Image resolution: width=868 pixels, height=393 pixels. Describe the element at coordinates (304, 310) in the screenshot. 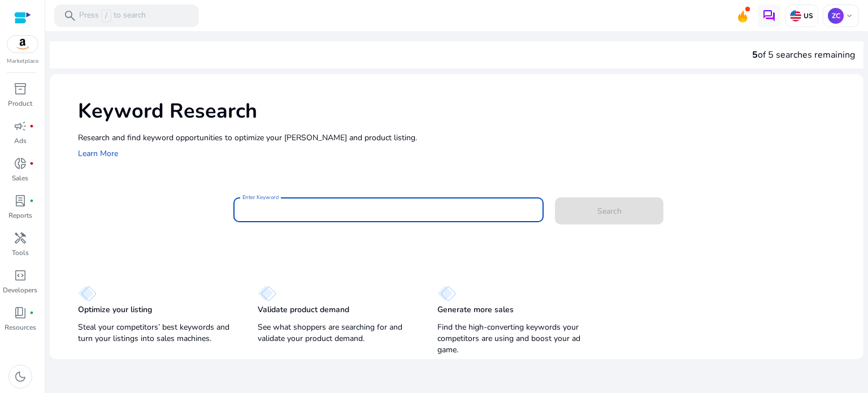

I see `p: Validate product demand` at that location.